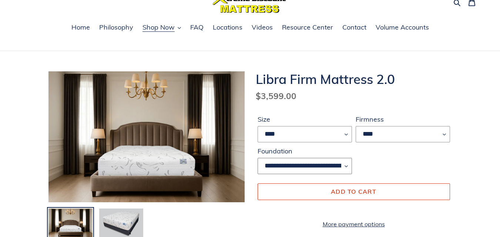 The height and width of the screenshot is (237, 500). I want to click on span: FAQ, so click(197, 27).